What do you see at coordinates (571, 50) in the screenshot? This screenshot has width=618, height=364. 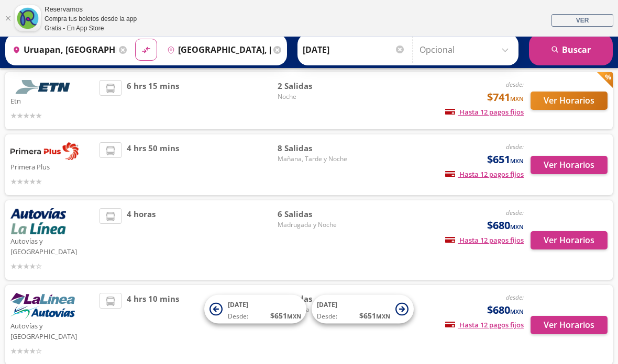 I see `button: Buscar` at bounding box center [571, 50].